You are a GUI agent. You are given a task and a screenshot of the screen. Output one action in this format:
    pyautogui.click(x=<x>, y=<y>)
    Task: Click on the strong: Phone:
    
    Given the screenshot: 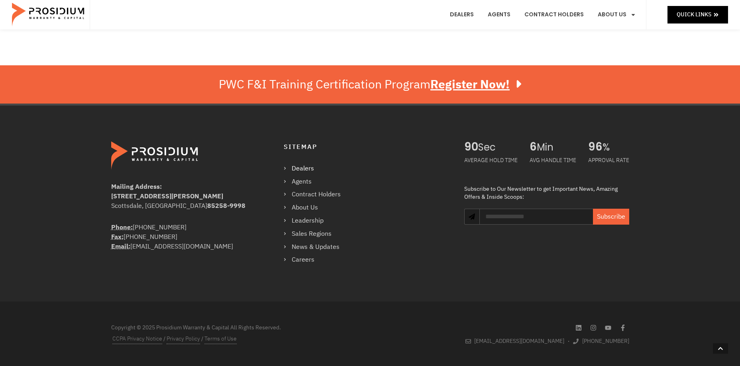 What is the action you would take?
    pyautogui.click(x=122, y=228)
    